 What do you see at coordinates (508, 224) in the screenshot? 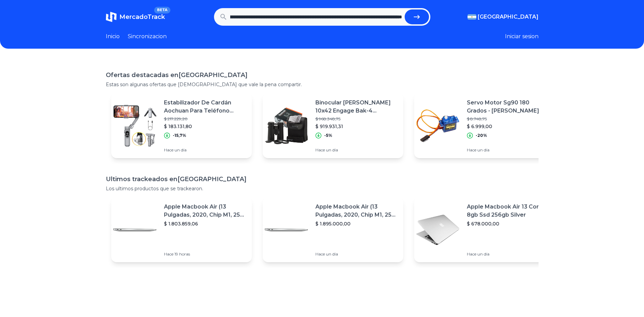
I see `p: $ 678.000,00` at bounding box center [508, 224].